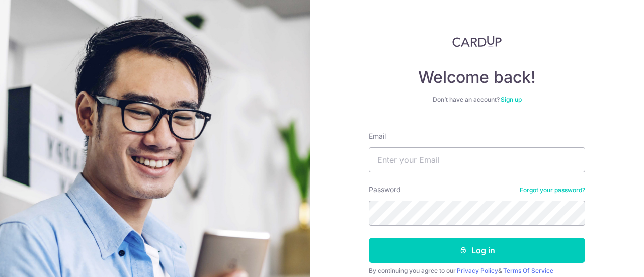 The image size is (644, 277). Describe the element at coordinates (528, 271) in the screenshot. I see `a: Terms Of Service` at that location.